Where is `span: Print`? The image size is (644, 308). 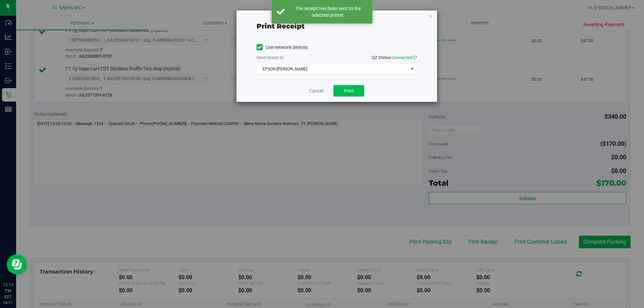 span: Print is located at coordinates (349, 91).